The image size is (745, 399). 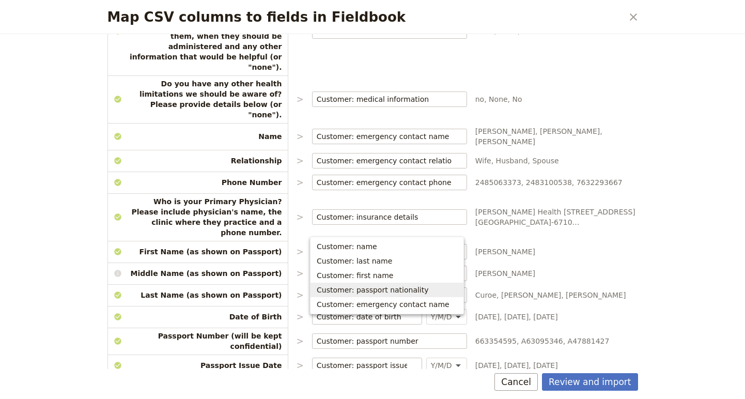 I want to click on button: Customer: first name, so click(x=387, y=275).